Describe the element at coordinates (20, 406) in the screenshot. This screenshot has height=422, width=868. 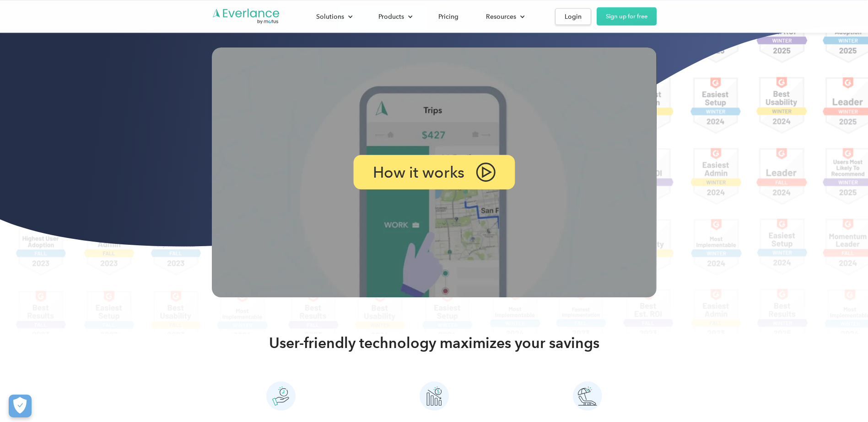
I see `button: Cookies Settings` at that location.